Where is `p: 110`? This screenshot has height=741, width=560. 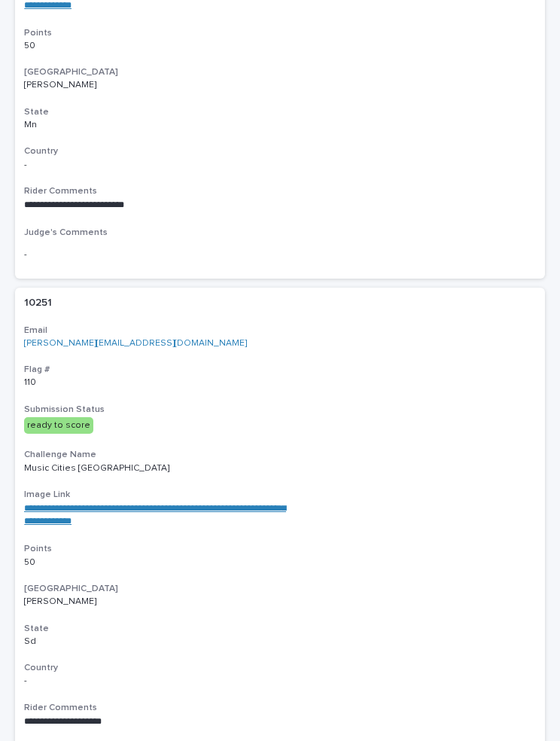 p: 110 is located at coordinates (32, 381).